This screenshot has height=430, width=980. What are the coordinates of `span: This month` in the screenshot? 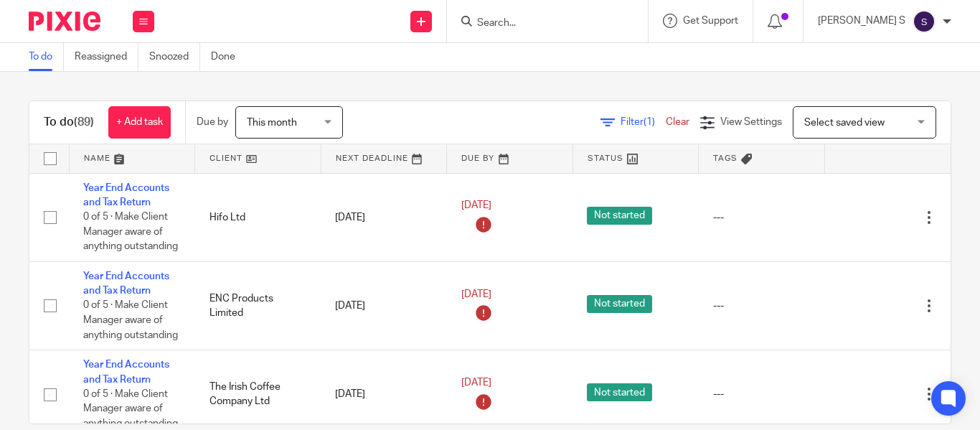 It's located at (272, 122).